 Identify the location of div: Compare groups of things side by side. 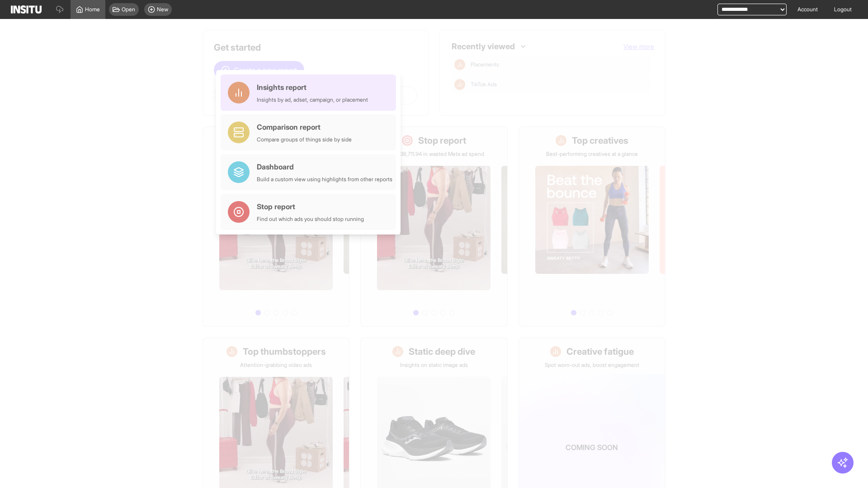
(305, 140).